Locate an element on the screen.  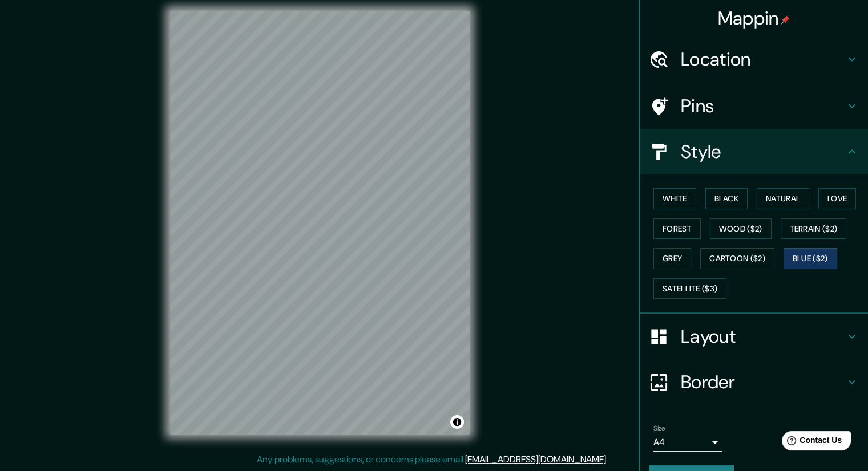
button: Wood ($2) is located at coordinates (741, 228).